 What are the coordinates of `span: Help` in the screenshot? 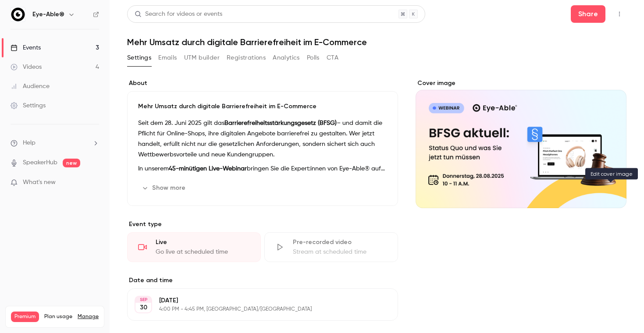 It's located at (29, 143).